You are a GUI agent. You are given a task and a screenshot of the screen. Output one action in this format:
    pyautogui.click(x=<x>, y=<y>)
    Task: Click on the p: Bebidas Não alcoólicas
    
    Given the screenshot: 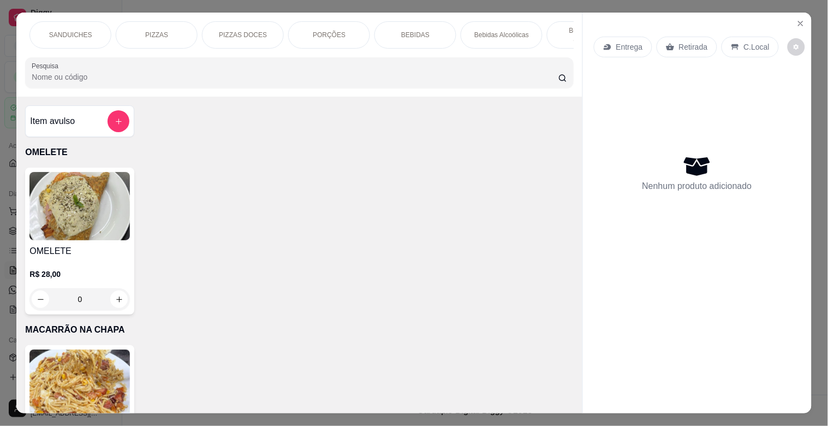 What is the action you would take?
    pyautogui.click(x=588, y=35)
    